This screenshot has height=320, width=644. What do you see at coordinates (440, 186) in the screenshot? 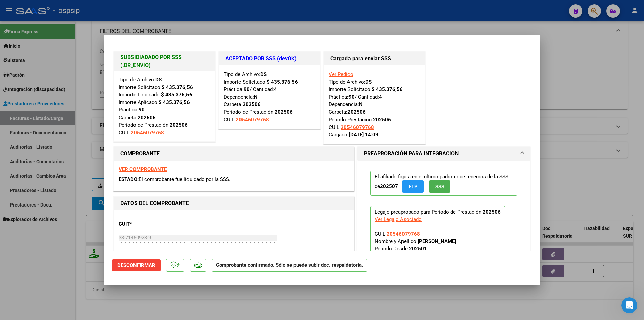
I see `button: SSS` at bounding box center [440, 186].